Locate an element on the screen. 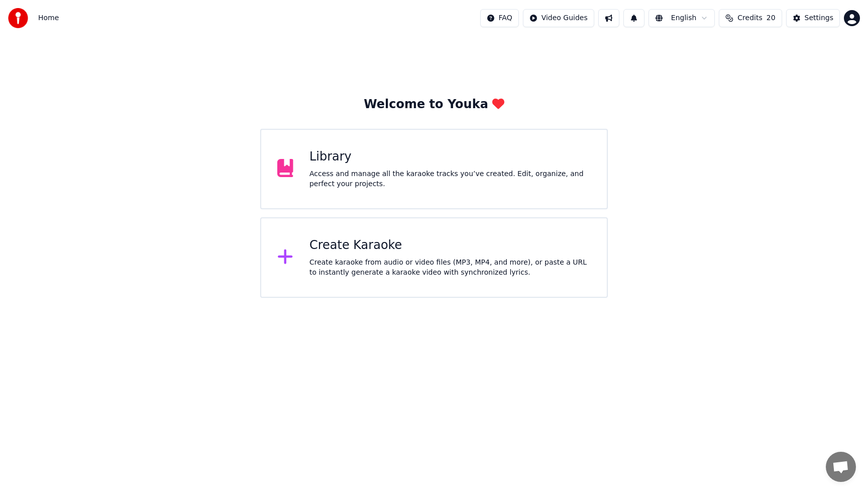  a: Open chat is located at coordinates (841, 467).